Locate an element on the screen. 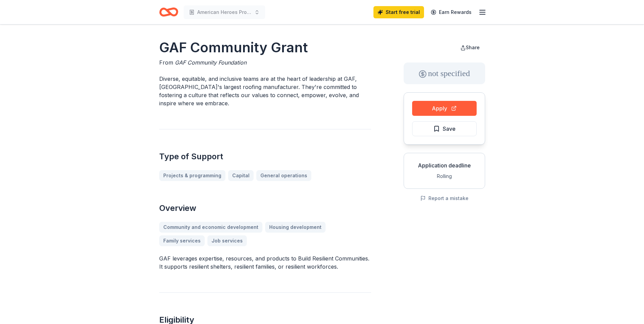  span: Save is located at coordinates (449, 129).